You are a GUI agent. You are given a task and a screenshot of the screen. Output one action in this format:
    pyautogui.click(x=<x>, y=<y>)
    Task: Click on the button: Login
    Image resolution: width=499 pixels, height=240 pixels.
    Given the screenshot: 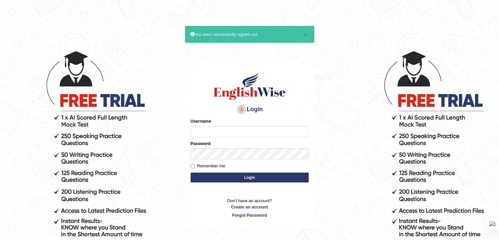 What is the action you would take?
    pyautogui.click(x=250, y=177)
    